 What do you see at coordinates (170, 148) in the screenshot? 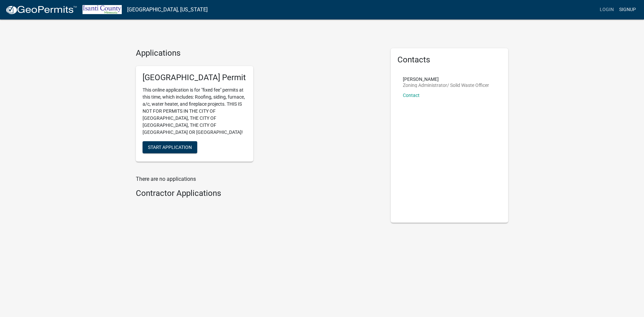
I see `button: Start Application` at bounding box center [170, 148].